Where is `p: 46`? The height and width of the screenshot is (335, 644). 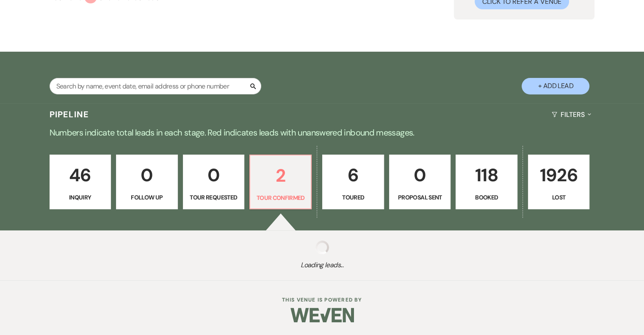
p: 46 is located at coordinates (80, 175).